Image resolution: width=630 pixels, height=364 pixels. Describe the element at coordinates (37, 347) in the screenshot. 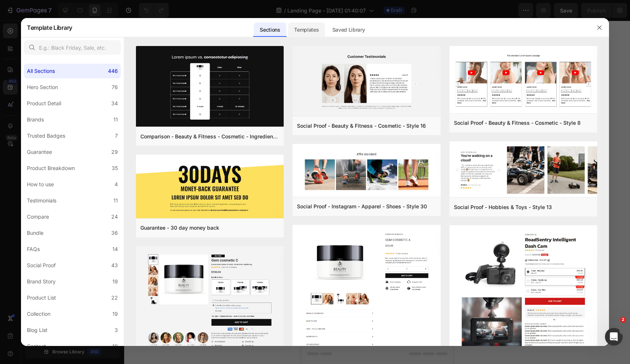

I see `div: Contact` at that location.